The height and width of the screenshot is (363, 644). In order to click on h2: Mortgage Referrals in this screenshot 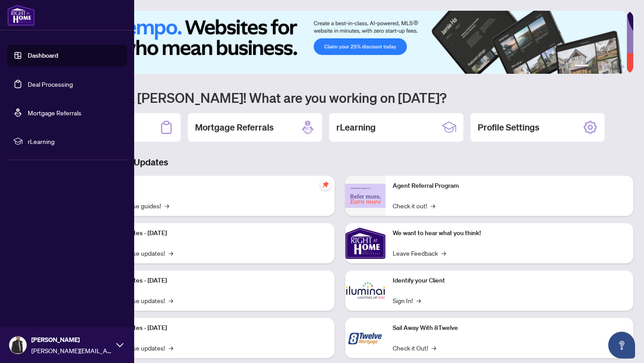, I will do `click(234, 127)`.